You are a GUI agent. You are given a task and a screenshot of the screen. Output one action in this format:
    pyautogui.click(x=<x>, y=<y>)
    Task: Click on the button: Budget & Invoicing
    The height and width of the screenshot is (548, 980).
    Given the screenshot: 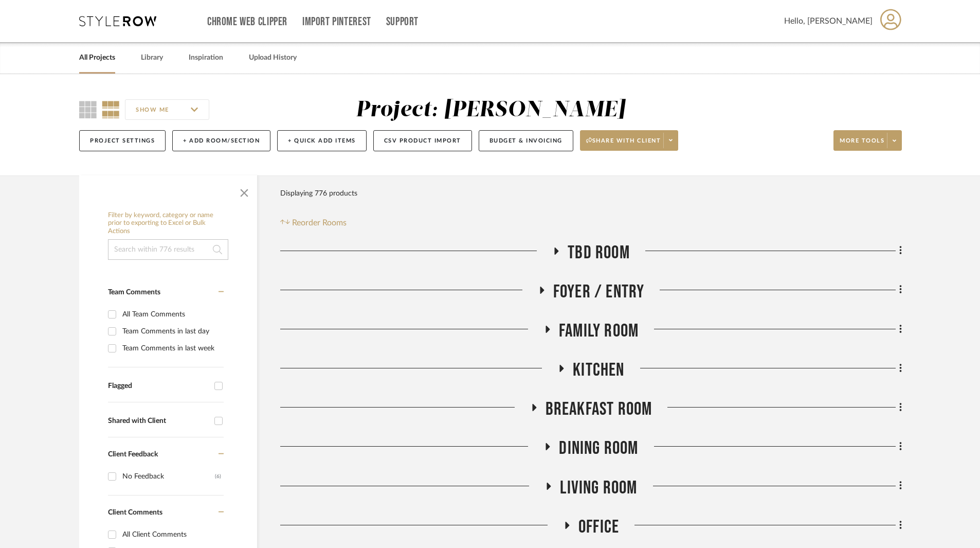 What is the action you would take?
    pyautogui.click(x=526, y=140)
    